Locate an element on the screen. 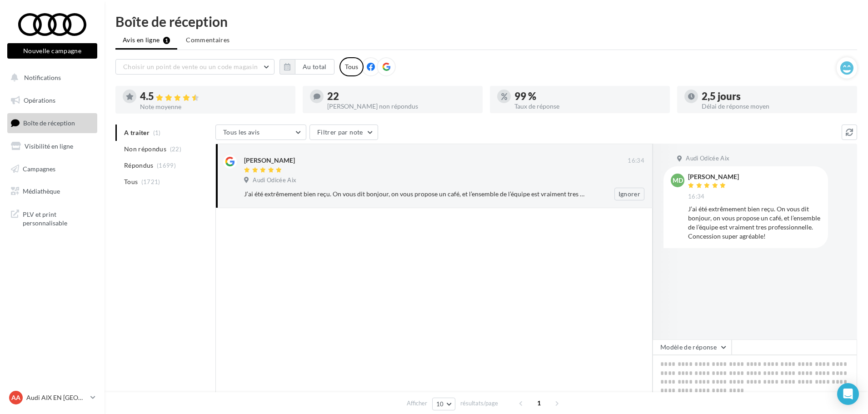  span: MD is located at coordinates (678, 180).